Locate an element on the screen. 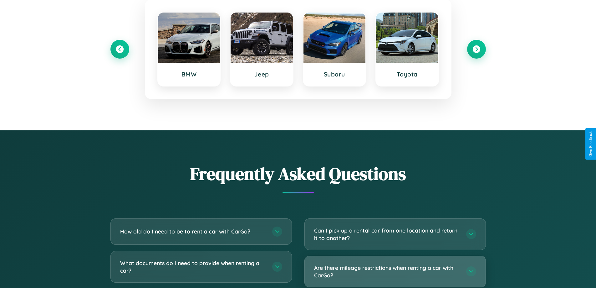  h3: Toyota is located at coordinates (407, 74).